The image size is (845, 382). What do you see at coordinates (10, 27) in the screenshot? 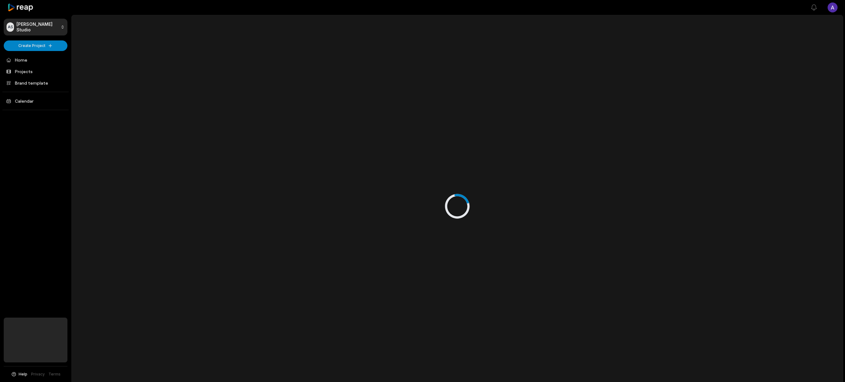
I see `div: AS` at bounding box center [10, 27].